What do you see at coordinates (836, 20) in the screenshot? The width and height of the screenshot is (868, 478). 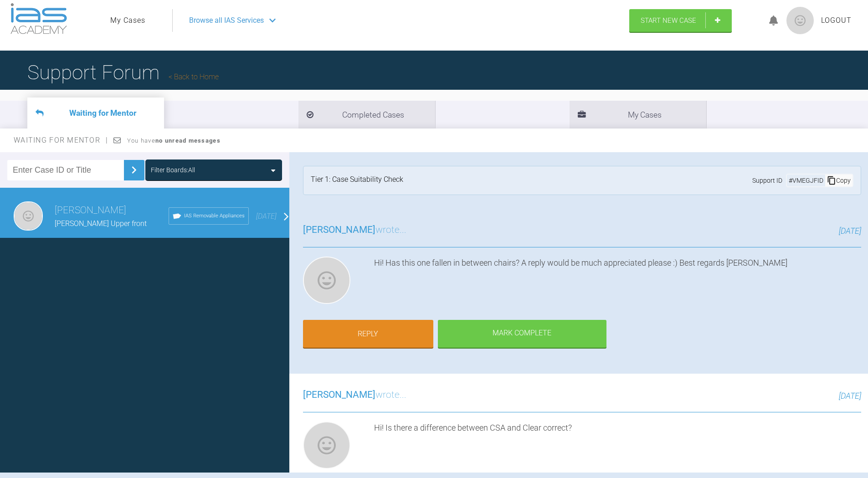 I see `span: Logout` at bounding box center [836, 20].